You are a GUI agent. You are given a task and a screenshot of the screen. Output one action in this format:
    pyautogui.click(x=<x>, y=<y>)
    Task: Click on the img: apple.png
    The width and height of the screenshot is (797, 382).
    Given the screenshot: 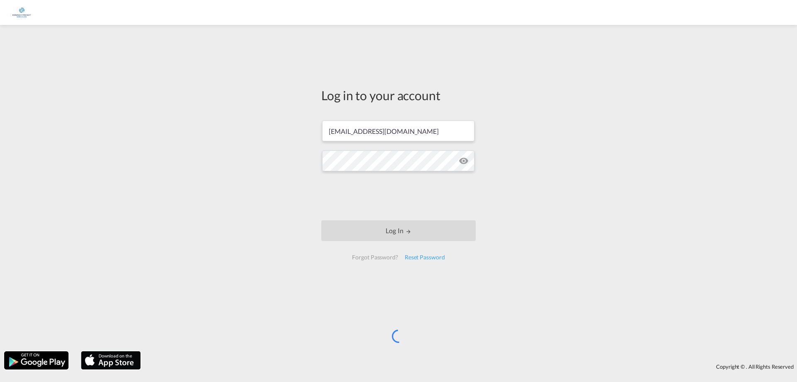 What is the action you would take?
    pyautogui.click(x=111, y=360)
    